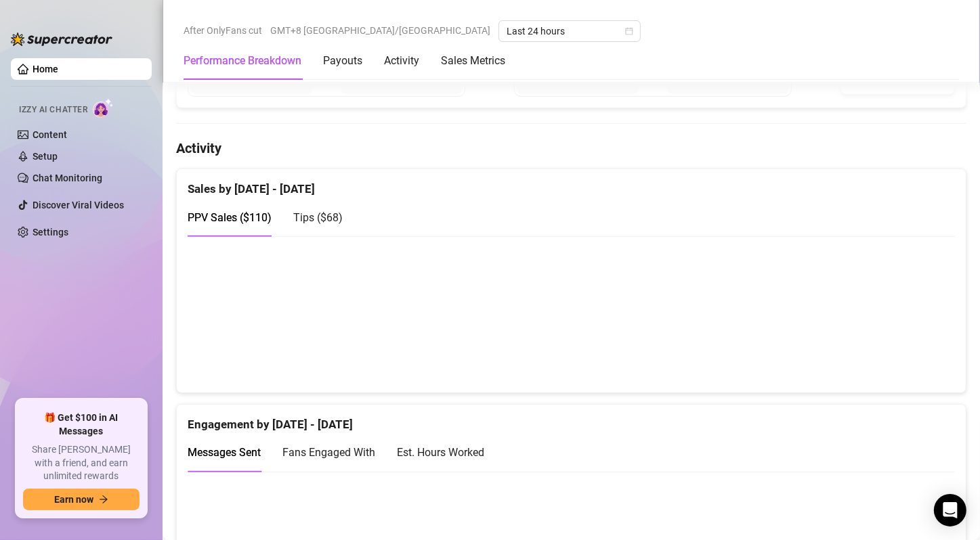 This screenshot has width=980, height=540. I want to click on a: Settings, so click(50, 232).